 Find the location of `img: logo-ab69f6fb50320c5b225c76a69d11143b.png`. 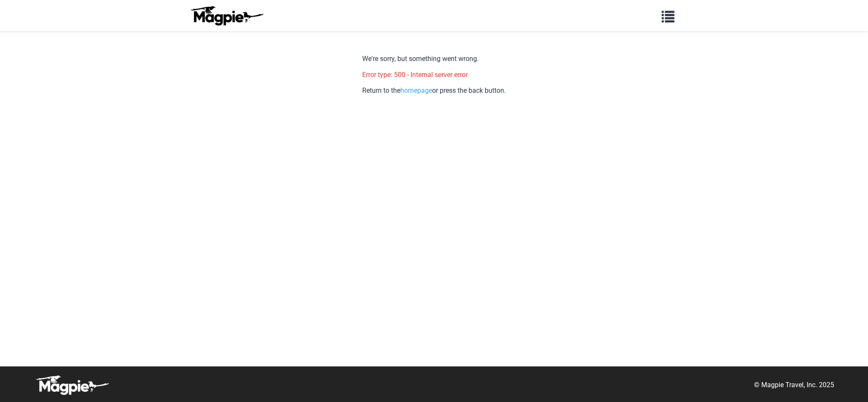

img: logo-ab69f6fb50320c5b225c76a69d11143b.png is located at coordinates (227, 15).